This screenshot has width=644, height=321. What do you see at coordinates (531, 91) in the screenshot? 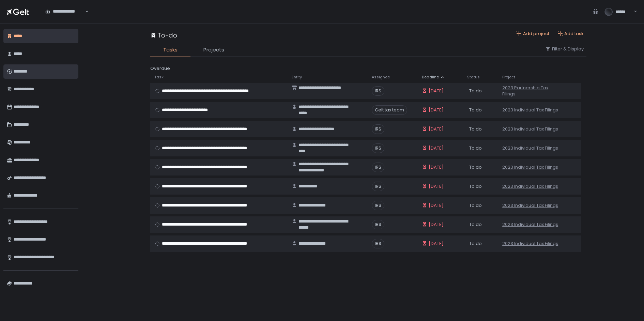
I see `a: 2023 Partnership Tax Filings` at bounding box center [531, 91].